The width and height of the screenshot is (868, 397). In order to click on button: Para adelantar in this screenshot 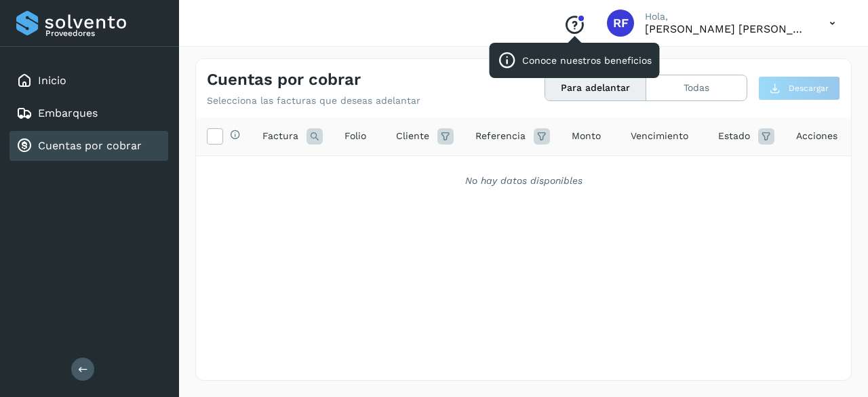, I will do `click(596, 88)`.